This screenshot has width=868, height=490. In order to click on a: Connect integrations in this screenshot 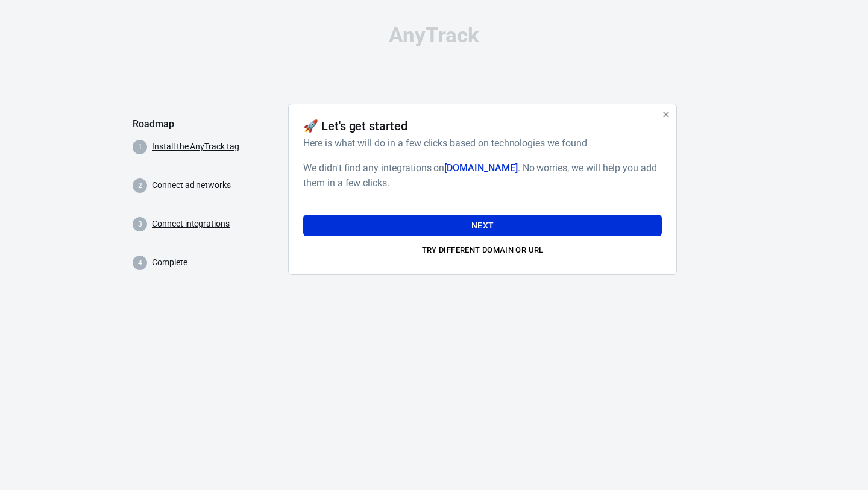, I will do `click(191, 223)`.